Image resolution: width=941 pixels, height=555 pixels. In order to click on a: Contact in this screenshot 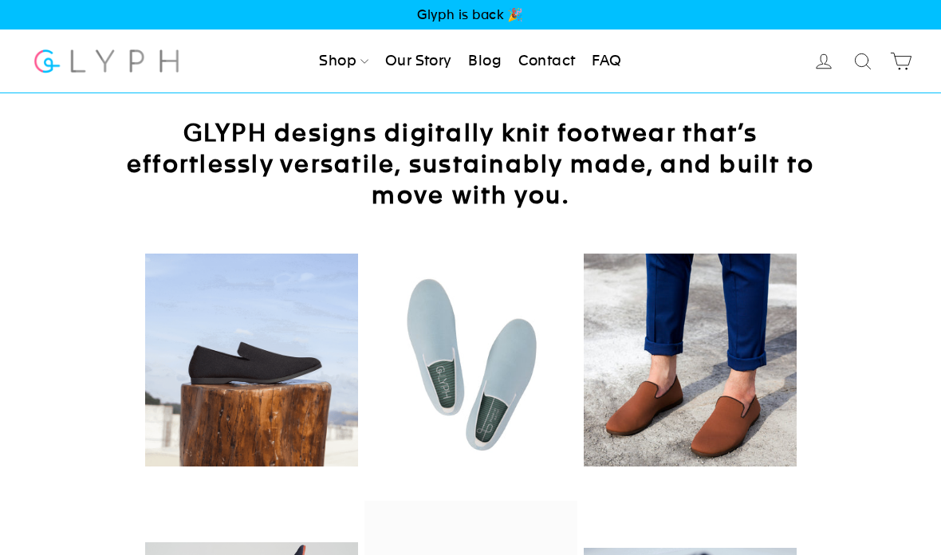, I will do `click(547, 61)`.